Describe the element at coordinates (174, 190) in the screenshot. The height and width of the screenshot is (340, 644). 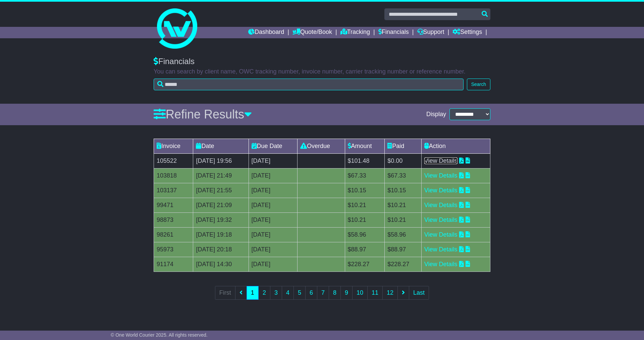
I see `td: 103137` at that location.